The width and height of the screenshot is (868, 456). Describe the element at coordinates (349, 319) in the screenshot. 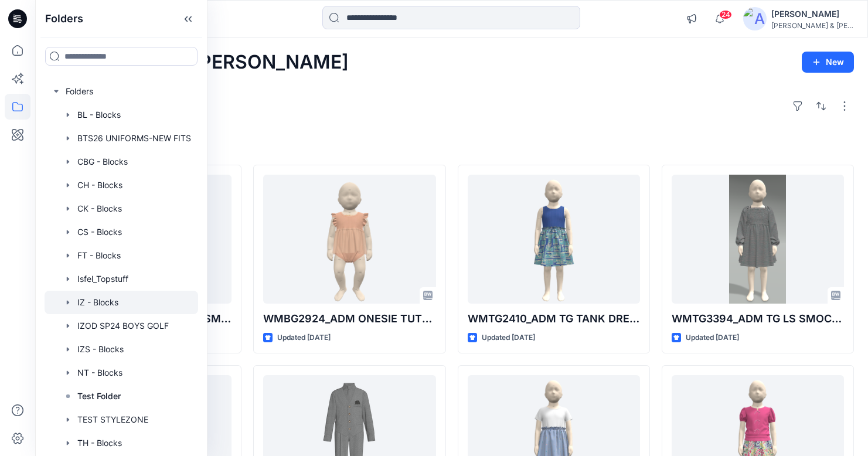

I see `p: WMBG2924_ADM ONESIE TUTU MESH` at that location.